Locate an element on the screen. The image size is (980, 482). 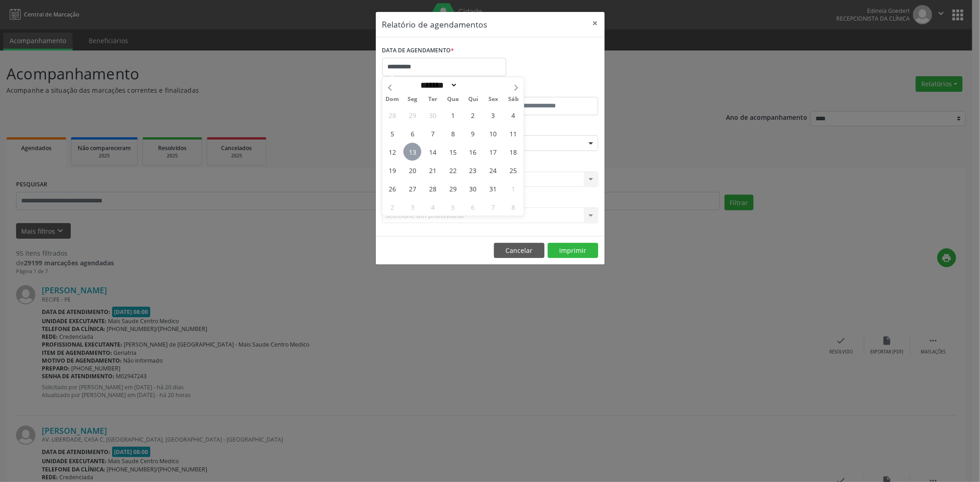
span: Setembro 29, 2025 is located at coordinates (412, 115).